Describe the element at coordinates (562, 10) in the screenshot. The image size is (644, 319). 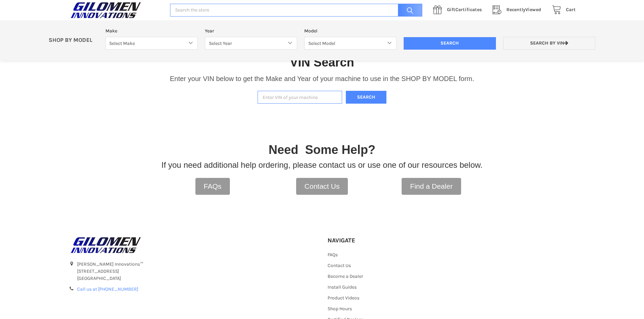
I see `a: Cart` at that location.